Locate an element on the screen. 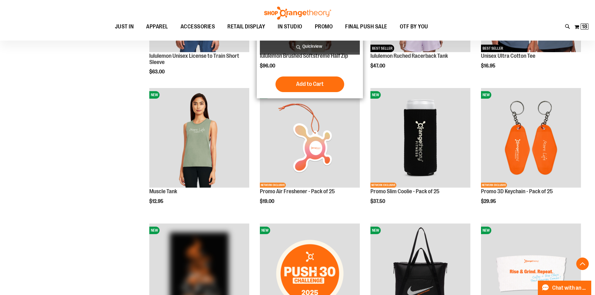 The width and height of the screenshot is (595, 295). span: RETAIL DISPLAY is located at coordinates (246, 27).